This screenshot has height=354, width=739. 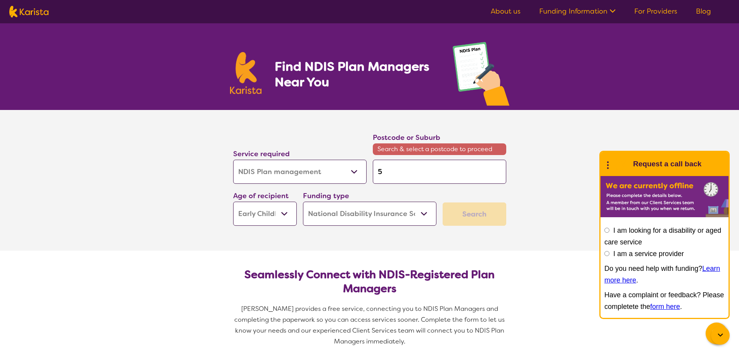 What do you see at coordinates (665, 300) in the screenshot?
I see `p: Have a complaint or feedback? Please completete the .` at bounding box center [665, 300].